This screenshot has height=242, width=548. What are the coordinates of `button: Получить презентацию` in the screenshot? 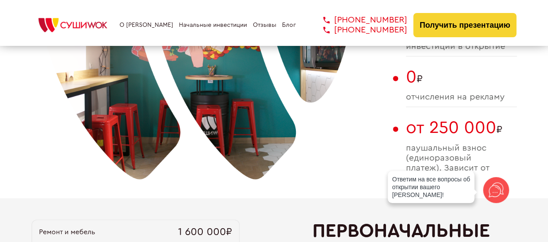 It's located at (465, 25).